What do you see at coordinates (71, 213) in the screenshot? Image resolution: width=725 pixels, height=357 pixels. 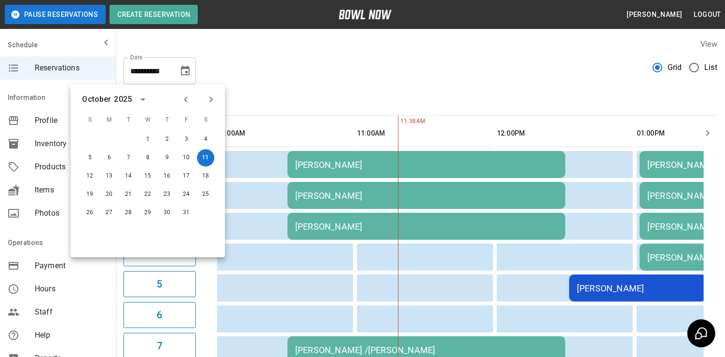 I see `span: Photos` at bounding box center [71, 213].